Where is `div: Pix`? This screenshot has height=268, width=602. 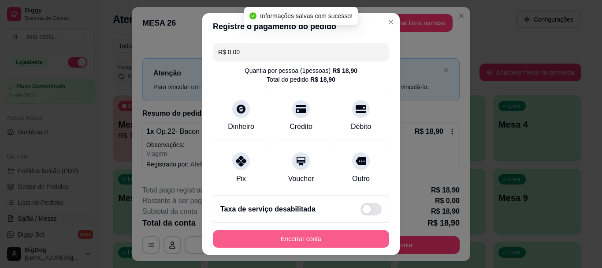 div: Pix is located at coordinates (241, 179).